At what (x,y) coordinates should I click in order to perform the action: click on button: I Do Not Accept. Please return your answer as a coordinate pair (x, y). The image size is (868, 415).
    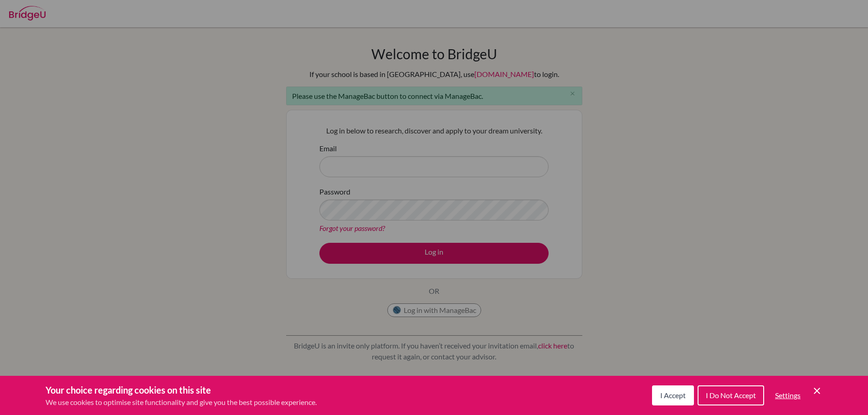
    Looking at the image, I should click on (731, 396).